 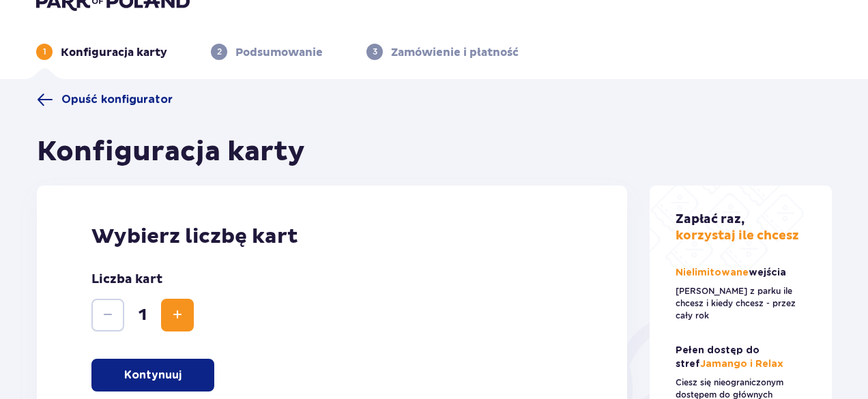 What do you see at coordinates (143, 315) in the screenshot?
I see `span: 1` at bounding box center [143, 315].